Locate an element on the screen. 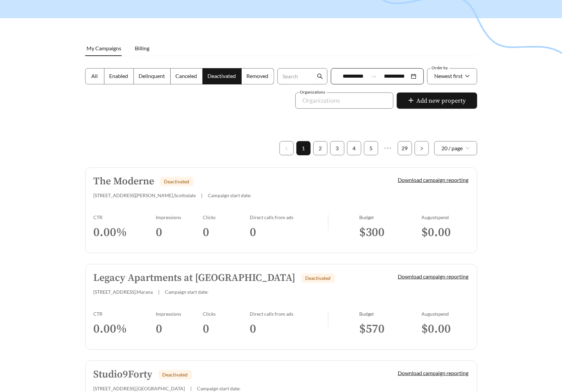  li: Next Page is located at coordinates (422, 148).